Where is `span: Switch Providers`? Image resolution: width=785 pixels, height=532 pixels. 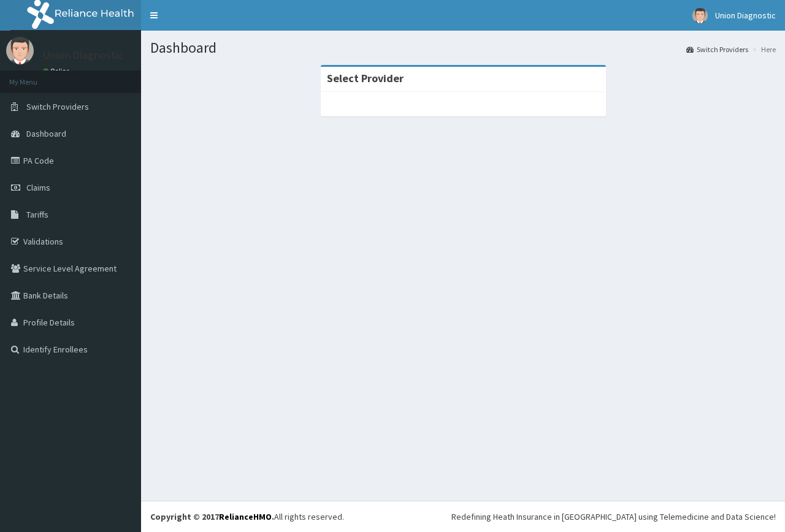 span: Switch Providers is located at coordinates (58, 107).